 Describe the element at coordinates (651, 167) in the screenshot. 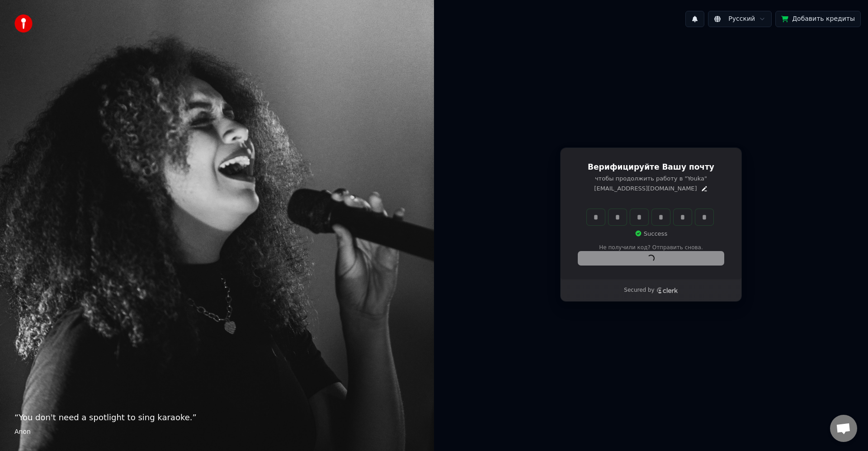

I see `h1: Верифицируйте Вашу почту` at that location.